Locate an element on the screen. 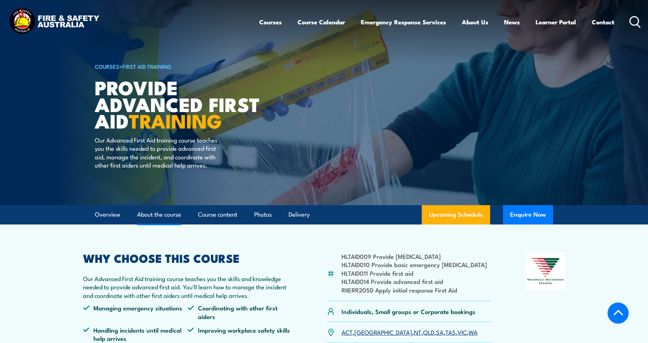 This screenshot has height=343, width=648. p: Our Advanced First Aid training course teaches you the skills needed to provide advanced first ai... is located at coordinates (160, 152).